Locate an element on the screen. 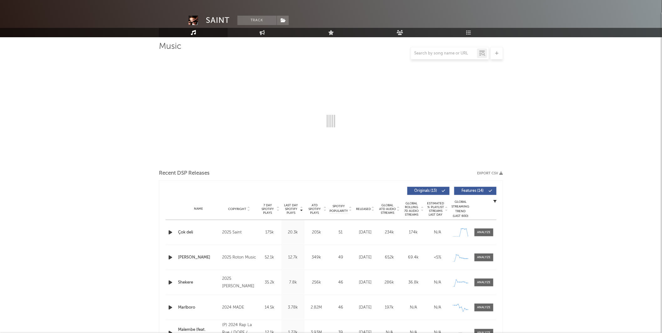 The image size is (662, 333). div: Çok deli is located at coordinates (198, 233).